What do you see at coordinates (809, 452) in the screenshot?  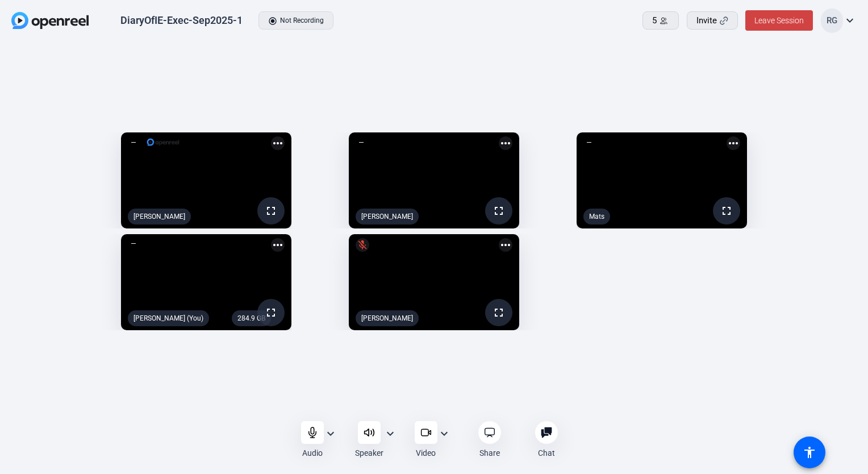 I see `mat-icon: accessibility` at bounding box center [809, 452].